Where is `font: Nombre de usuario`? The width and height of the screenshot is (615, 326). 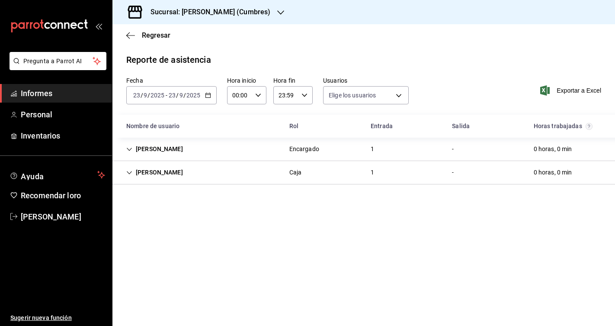 font: Nombre de usuario is located at coordinates (153, 126).